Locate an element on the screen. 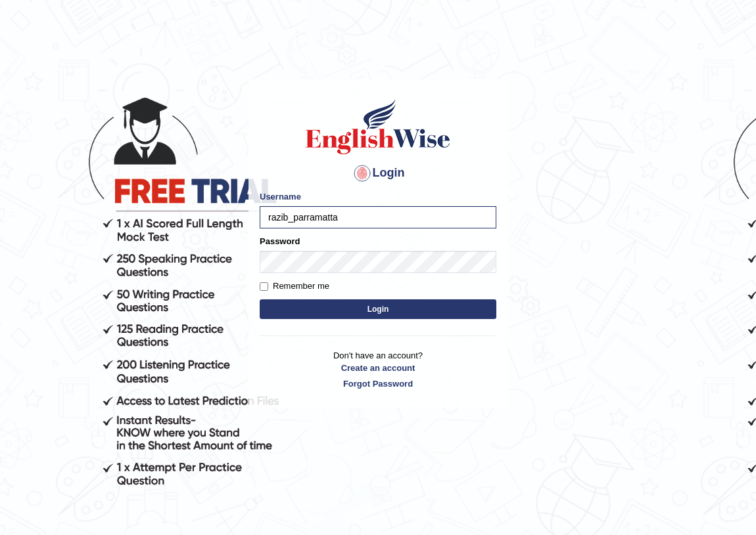  img: Logo of English Wise sign in for intelligent practice with AI is located at coordinates (378, 127).